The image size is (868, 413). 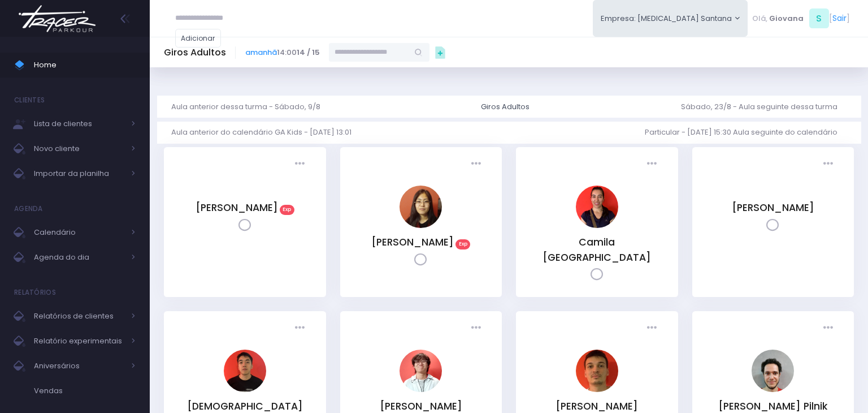 What do you see at coordinates (79, 257) in the screenshot?
I see `span: Agenda do dia` at bounding box center [79, 257].